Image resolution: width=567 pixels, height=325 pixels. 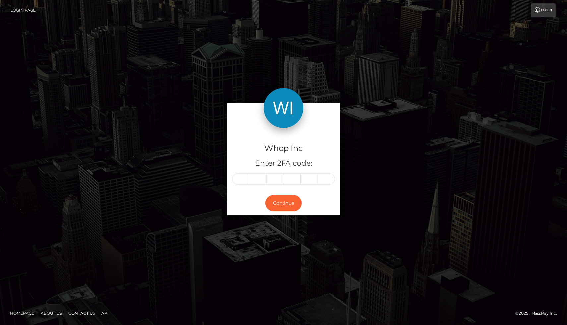 What do you see at coordinates (284, 164) in the screenshot?
I see `h5: Enter 2FA code:` at bounding box center [284, 164].